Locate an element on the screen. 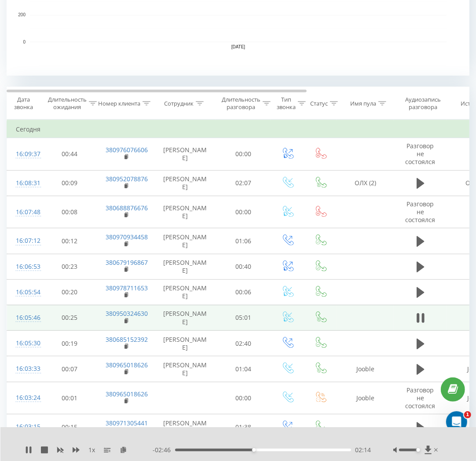 This screenshot has height=461, width=476. td: 00:25 is located at coordinates (70, 317).